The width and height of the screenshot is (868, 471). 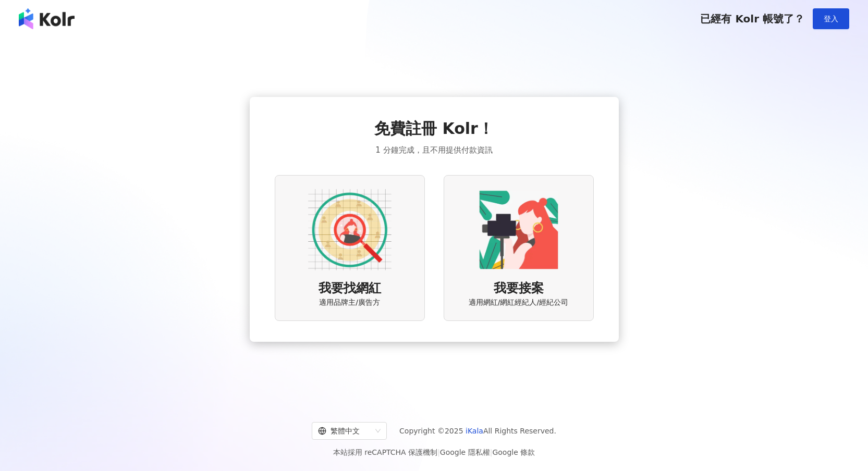 What do you see at coordinates (349, 303) in the screenshot?
I see `span: 適用品牌主/廣告方` at bounding box center [349, 303].